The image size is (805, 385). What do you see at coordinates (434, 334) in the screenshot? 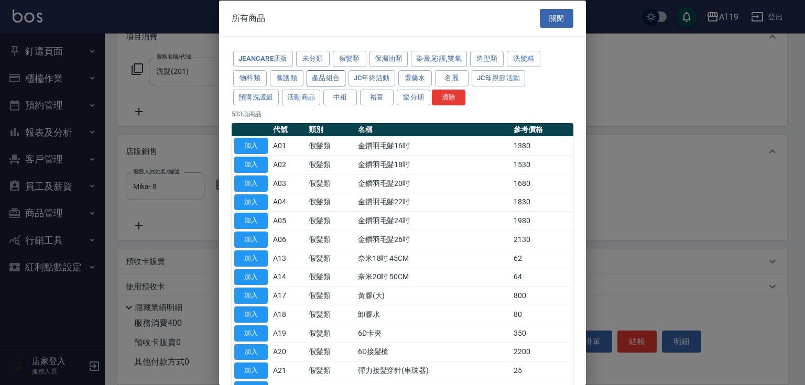
I see `td: 6D卡夾` at bounding box center [434, 334].